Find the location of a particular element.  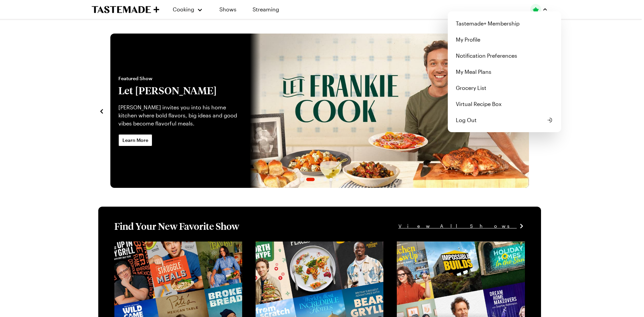

a: My Meal Plans is located at coordinates (504, 72).